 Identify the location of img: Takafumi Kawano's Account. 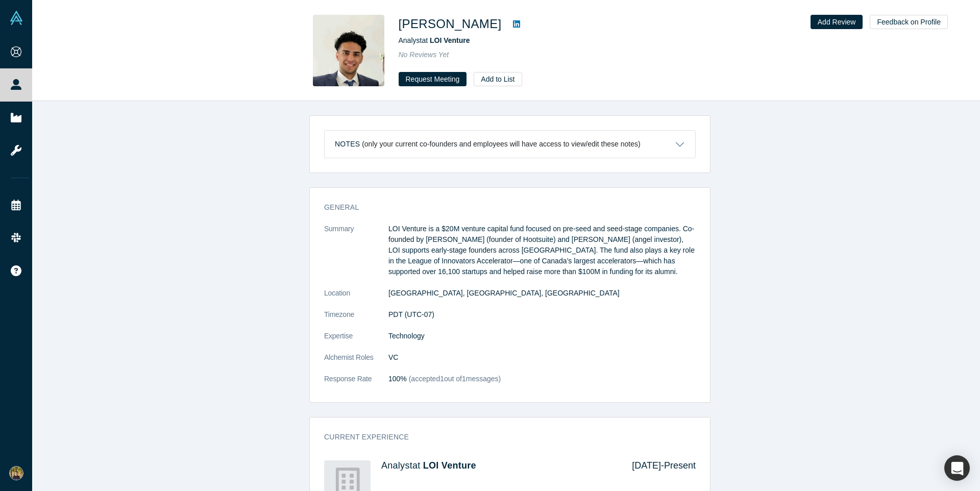
(17, 473).